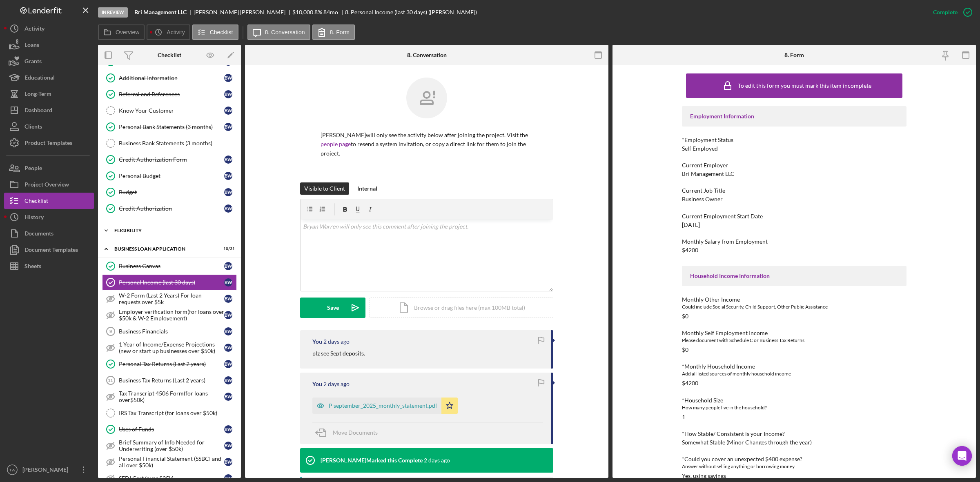  Describe the element at coordinates (171, 176) in the screenshot. I see `div: Personal Budget` at that location.